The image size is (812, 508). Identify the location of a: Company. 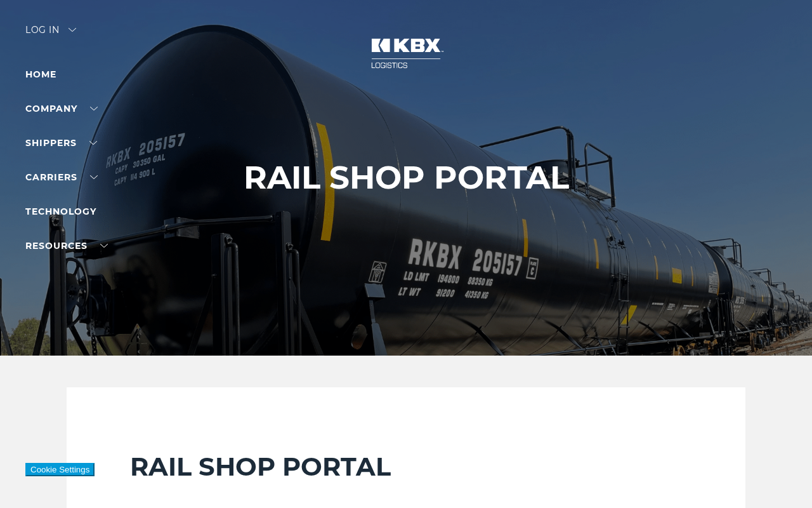
(62, 108).